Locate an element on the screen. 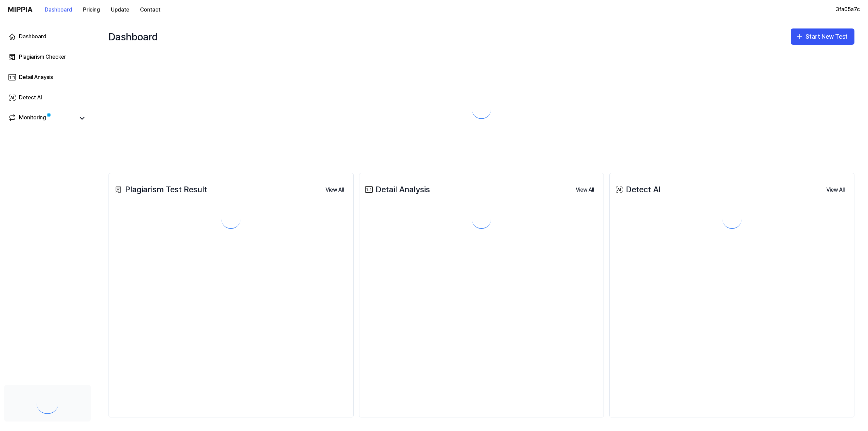  div: Plagiarism Test Result is located at coordinates (160, 190).